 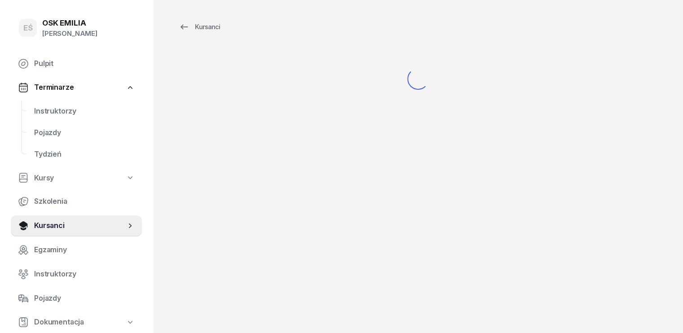 I want to click on a: Egzaminy, so click(x=76, y=250).